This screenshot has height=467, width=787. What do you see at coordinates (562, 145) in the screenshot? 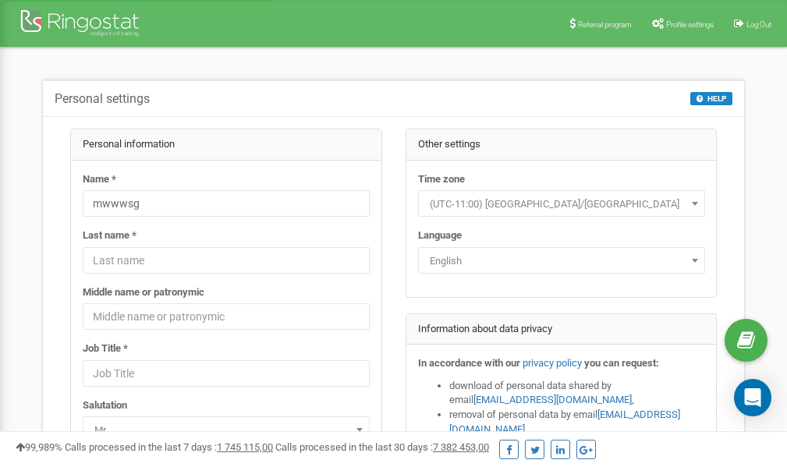
I see `div: Other settings` at bounding box center [562, 145].